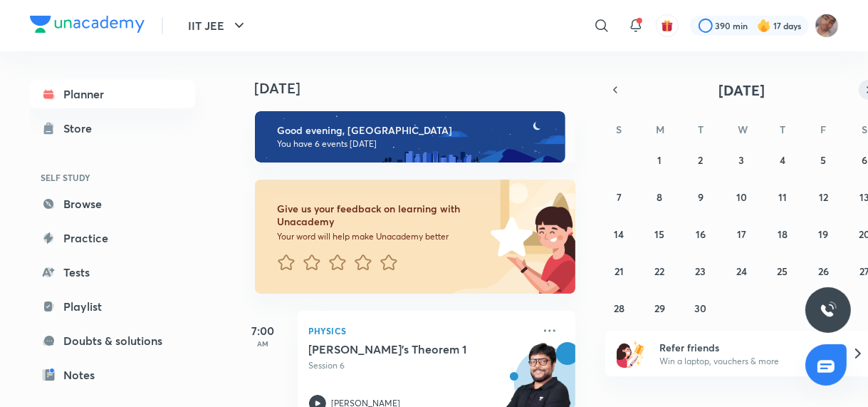  What do you see at coordinates (631, 354) in the screenshot?
I see `img: referral` at bounding box center [631, 354].